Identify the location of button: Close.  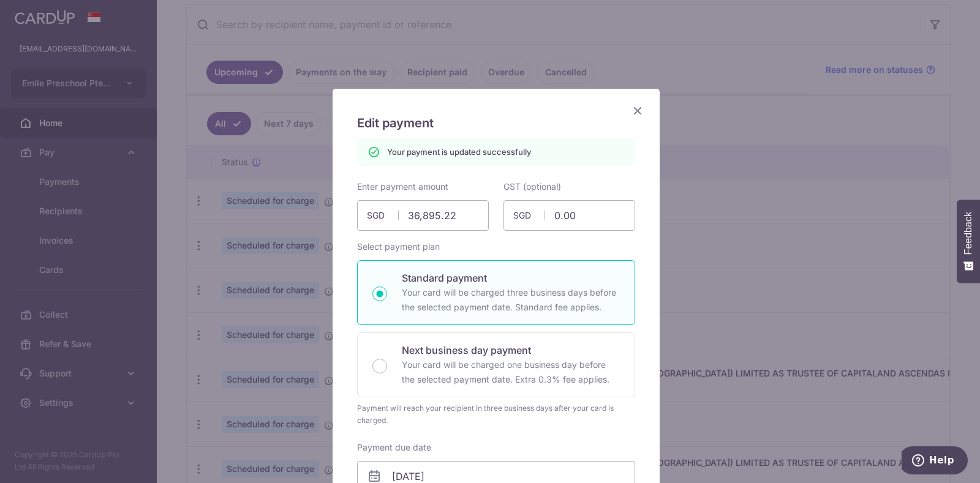
(637, 111).